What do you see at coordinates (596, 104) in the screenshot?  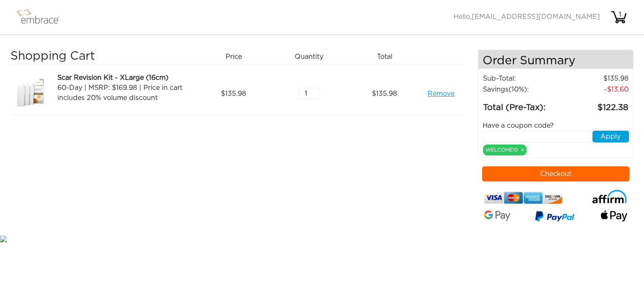 I see `td: 122.38` at bounding box center [596, 104].